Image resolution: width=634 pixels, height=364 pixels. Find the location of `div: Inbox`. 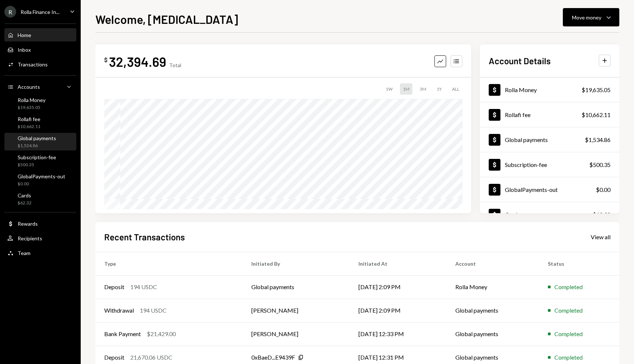

div: Inbox is located at coordinates (24, 50).